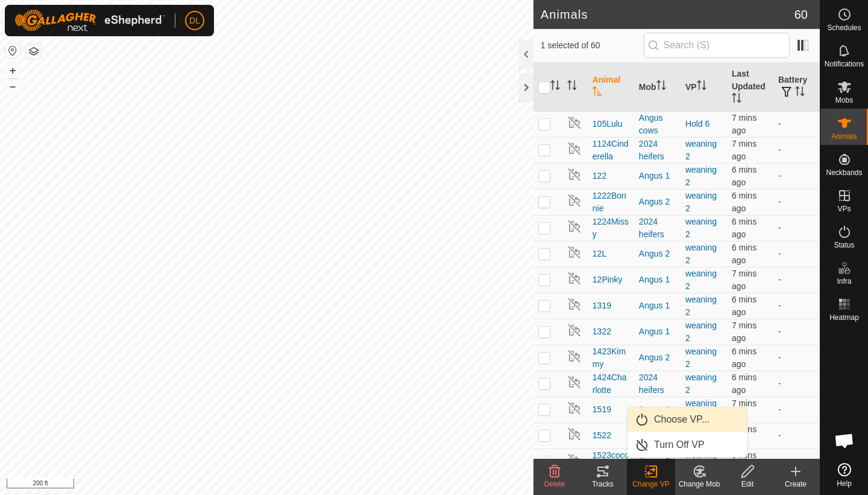 Image resolution: width=868 pixels, height=495 pixels. What do you see at coordinates (611, 151) in the screenshot?
I see `span: 1124Cinderella` at bounding box center [611, 151].